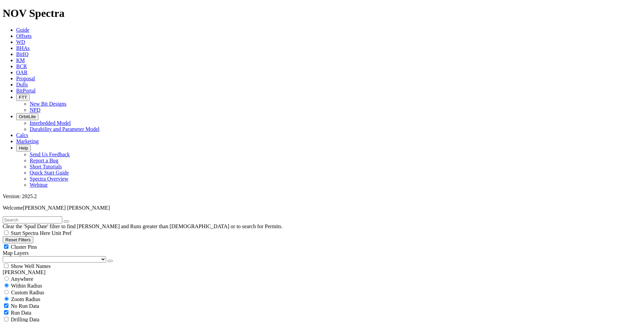 Image resolution: width=644 pixels, height=322 pixels. What do you see at coordinates (25, 306) in the screenshot?
I see `span: No Run Data` at bounding box center [25, 306].